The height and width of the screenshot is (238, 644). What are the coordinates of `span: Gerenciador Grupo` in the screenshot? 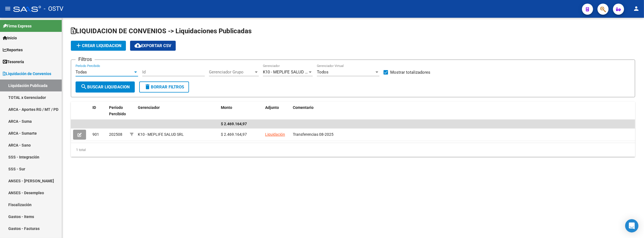 It's located at (231, 72).